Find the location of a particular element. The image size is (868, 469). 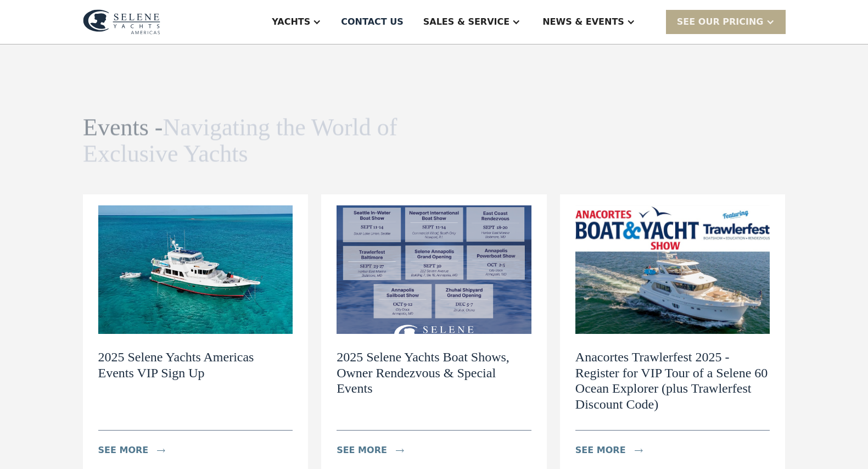

h1: Events - is located at coordinates (242, 141).